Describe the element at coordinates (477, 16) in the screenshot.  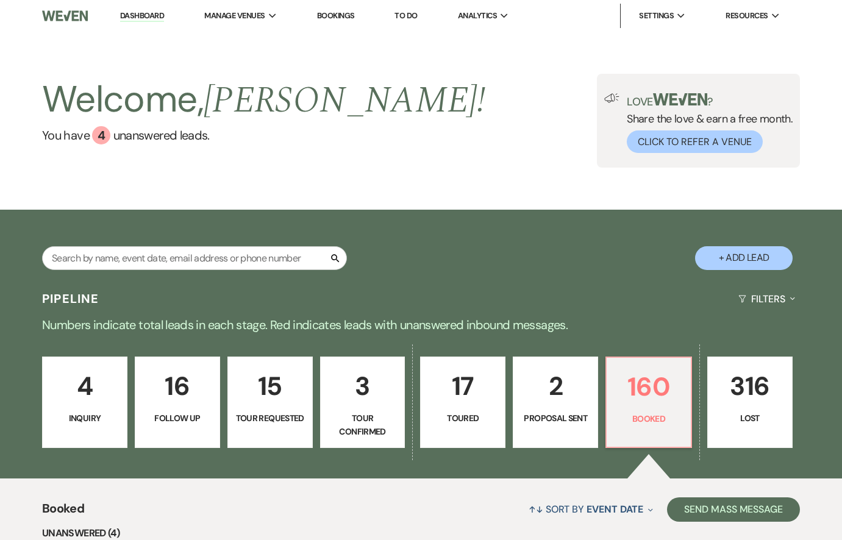
I see `span: Analytics` at that location.